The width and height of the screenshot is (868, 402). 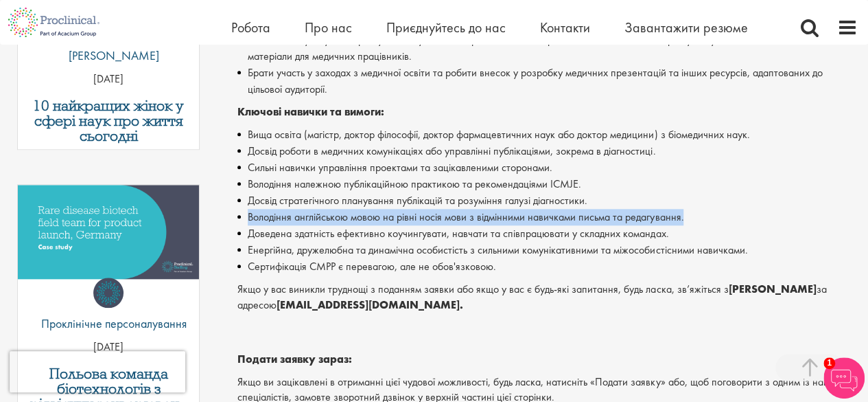 What do you see at coordinates (294, 359) in the screenshot?
I see `font: Подати заявку зараз:` at bounding box center [294, 359].